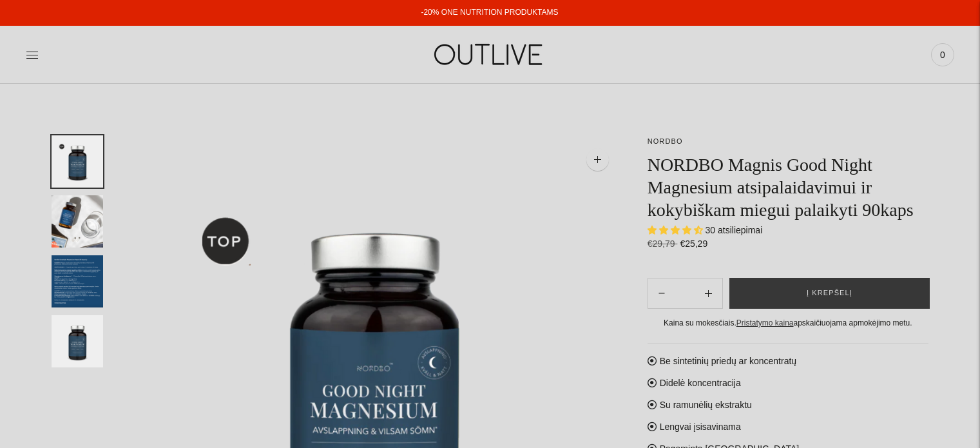  What do you see at coordinates (489, 12) in the screenshot?
I see `a: -20% ONE NUTRITION PRODUKTAMS` at bounding box center [489, 12].